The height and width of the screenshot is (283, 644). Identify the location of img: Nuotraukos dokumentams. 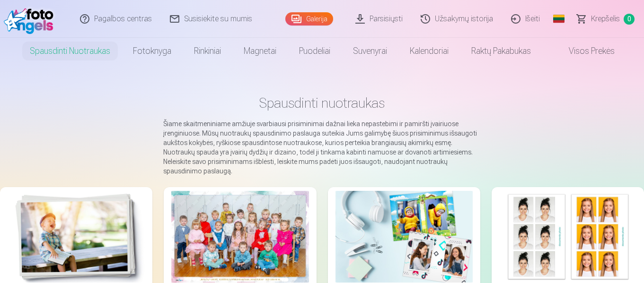
(568, 237).